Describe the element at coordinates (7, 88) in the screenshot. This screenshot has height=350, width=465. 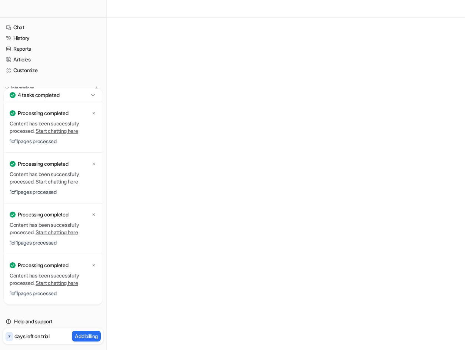
I see `img: expand menu` at that location.